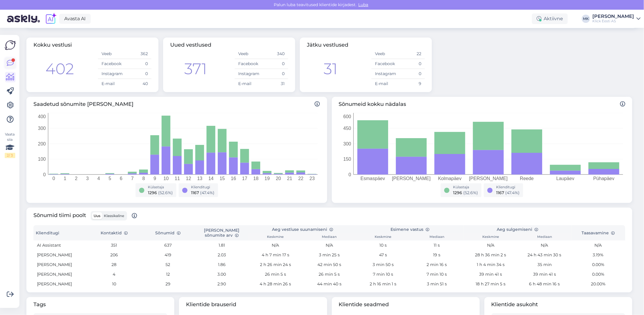 The image size is (644, 315). What do you see at coordinates (411, 84) in the screenshot?
I see `td: 9` at bounding box center [411, 84].